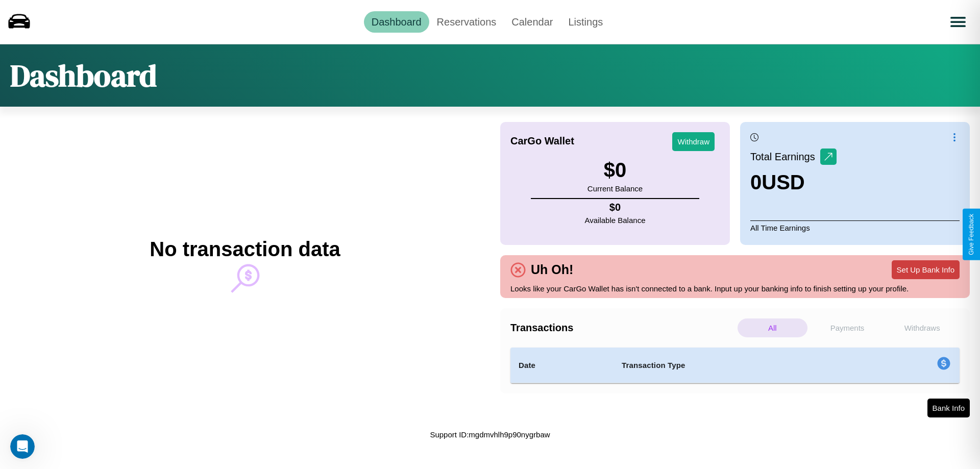  I want to click on p: Current Balance, so click(615, 188).